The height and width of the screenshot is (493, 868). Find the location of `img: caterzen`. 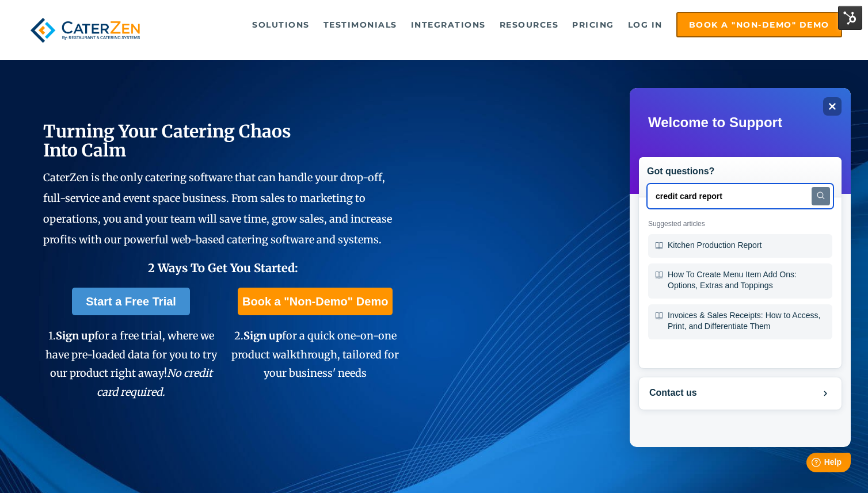

img: caterzen is located at coordinates (85, 30).